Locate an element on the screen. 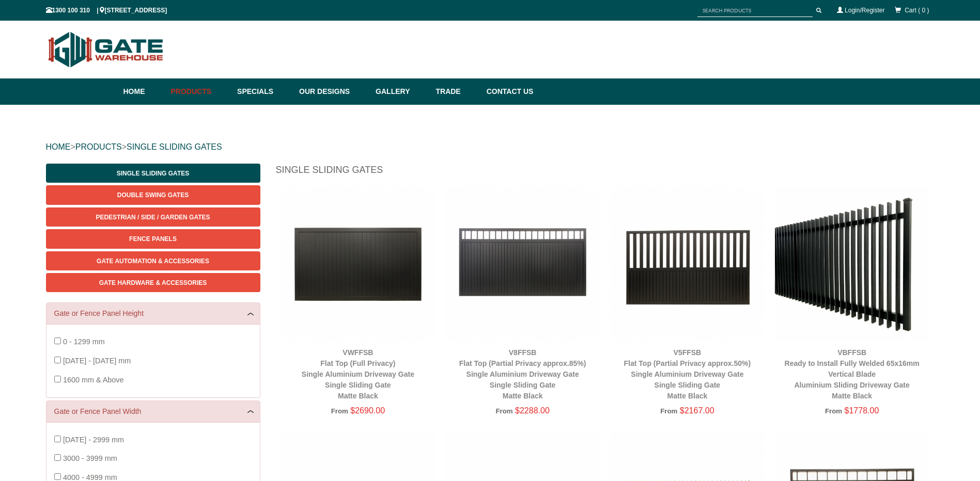 The image size is (980, 481). span: $2167.00 is located at coordinates (697, 410).